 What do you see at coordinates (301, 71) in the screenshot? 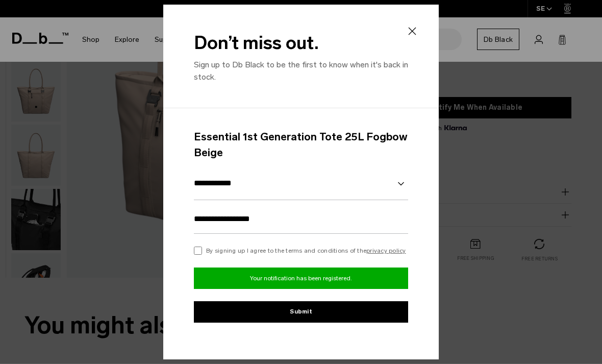
I see `p: Sign up to Db Black to be the first to know when it's back in stock.` at bounding box center [301, 71].